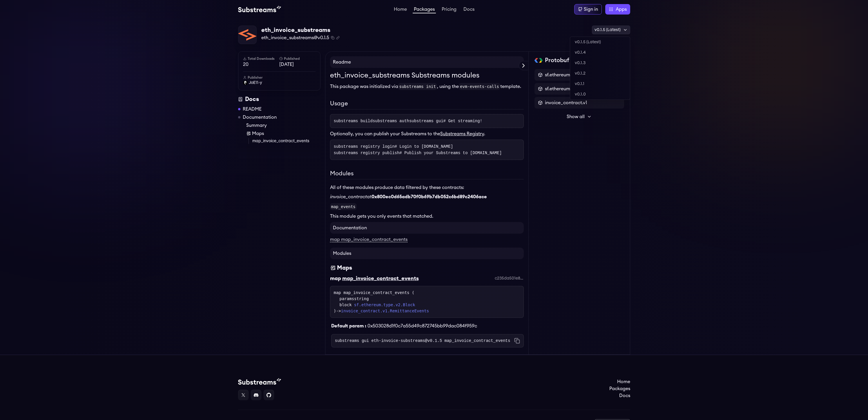  I want to click on a: map map_invoice_contract_events, so click(369, 240).